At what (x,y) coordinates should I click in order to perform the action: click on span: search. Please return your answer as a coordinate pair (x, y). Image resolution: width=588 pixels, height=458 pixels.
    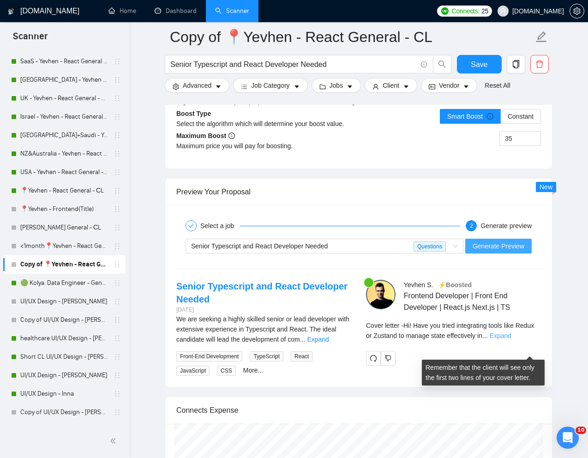
    Looking at the image, I should click on (442, 64).